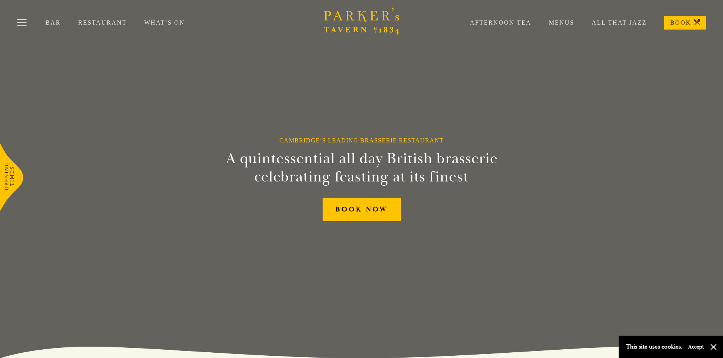 This screenshot has height=358, width=723. Describe the element at coordinates (696, 347) in the screenshot. I see `button: Accept` at that location.